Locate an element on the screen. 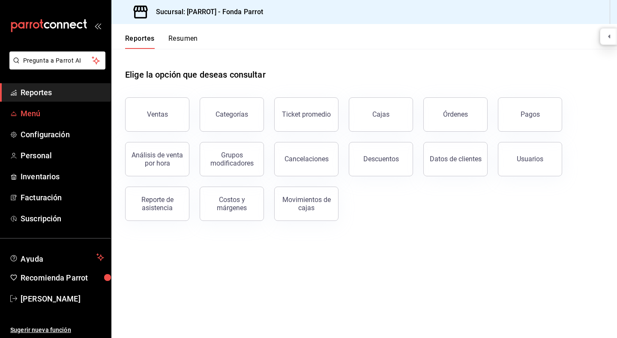 This screenshot has width=617, height=338. span: Configuración is located at coordinates (62, 134).